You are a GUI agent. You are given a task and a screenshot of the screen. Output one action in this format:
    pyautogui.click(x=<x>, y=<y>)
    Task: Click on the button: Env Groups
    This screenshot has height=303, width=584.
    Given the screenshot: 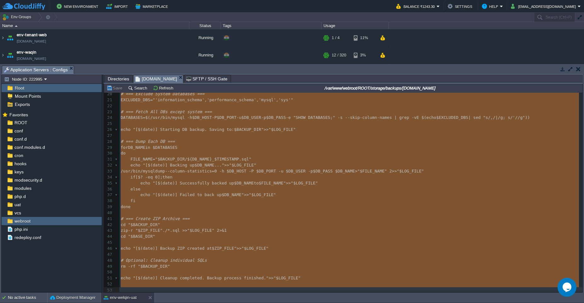 What is the action you would take?
    pyautogui.click(x=18, y=17)
    